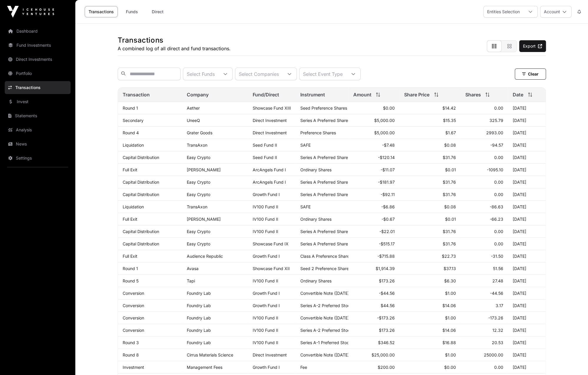  I want to click on span: Series A Preferred Shares, so click(326, 120).